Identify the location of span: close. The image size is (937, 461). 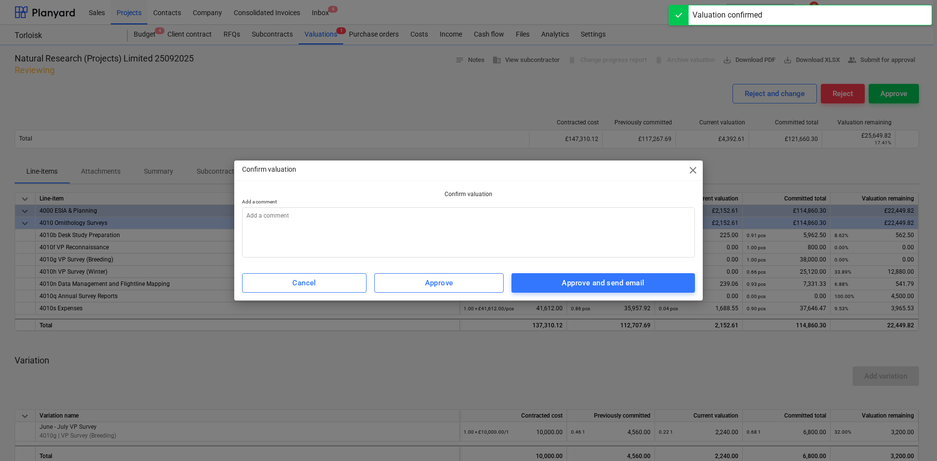
(693, 170).